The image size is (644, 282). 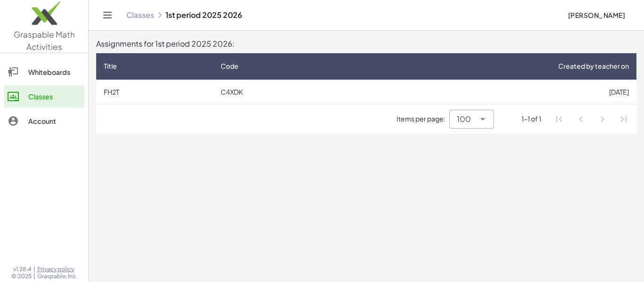 I want to click on a: Whiteboards, so click(x=44, y=72).